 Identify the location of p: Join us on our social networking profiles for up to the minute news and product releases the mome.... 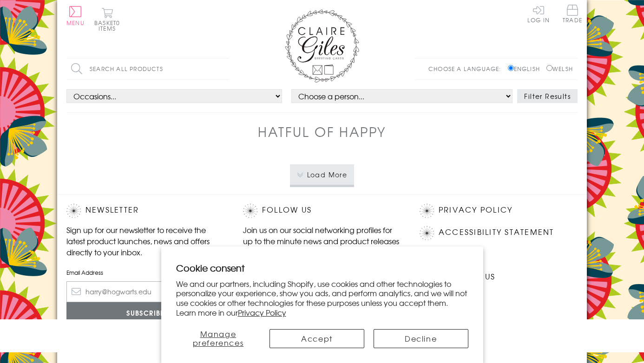
(322, 241).